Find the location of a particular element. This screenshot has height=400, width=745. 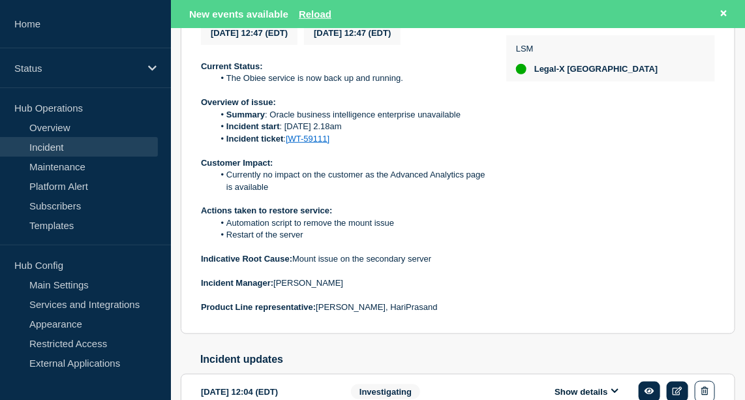

strong: Actions taken to restore service: is located at coordinates (267, 210).